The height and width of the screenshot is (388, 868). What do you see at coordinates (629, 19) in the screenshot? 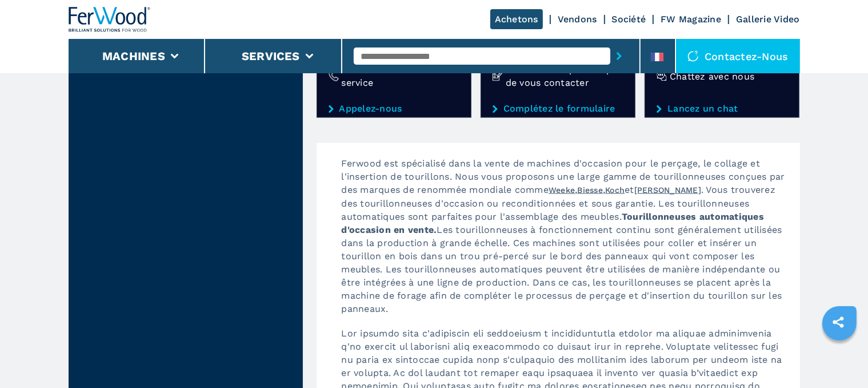
I see `a: Société` at bounding box center [629, 19].